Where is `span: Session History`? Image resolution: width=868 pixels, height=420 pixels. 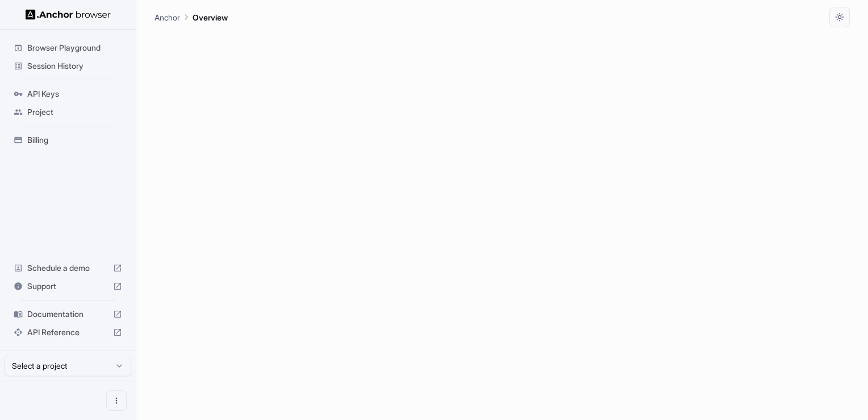
span: Session History is located at coordinates (75, 66).